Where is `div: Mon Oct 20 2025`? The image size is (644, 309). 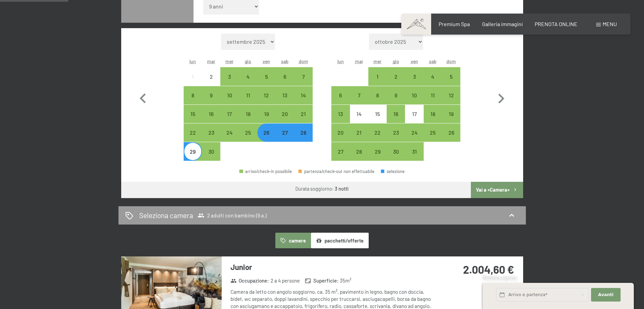 div: Mon Oct 20 2025 is located at coordinates (341, 133).